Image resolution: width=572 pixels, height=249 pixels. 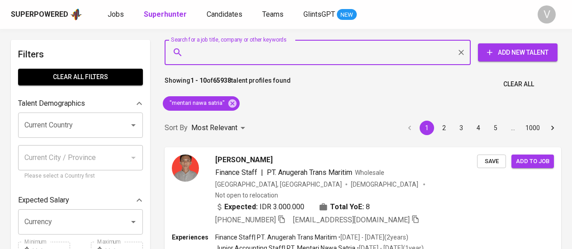 What do you see at coordinates (198, 80) in the screenshot?
I see `b: 1 - 10` at bounding box center [198, 80].